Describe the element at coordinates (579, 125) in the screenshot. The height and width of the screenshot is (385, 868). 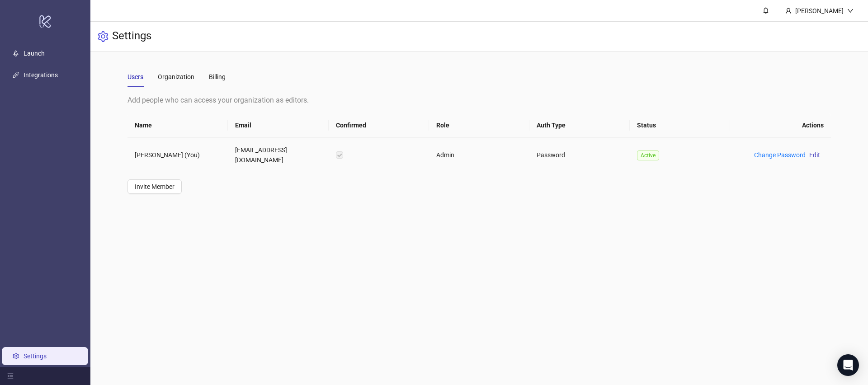
I see `th: Auth Type` at that location.